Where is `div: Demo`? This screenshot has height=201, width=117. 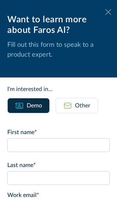 div: Demo is located at coordinates (34, 106).